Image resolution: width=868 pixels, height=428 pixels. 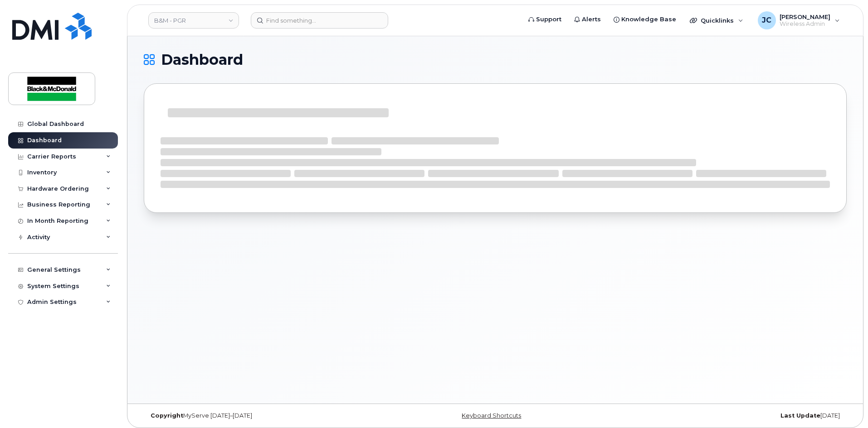 What do you see at coordinates (801, 415) in the screenshot?
I see `strong: Last Update` at bounding box center [801, 415].